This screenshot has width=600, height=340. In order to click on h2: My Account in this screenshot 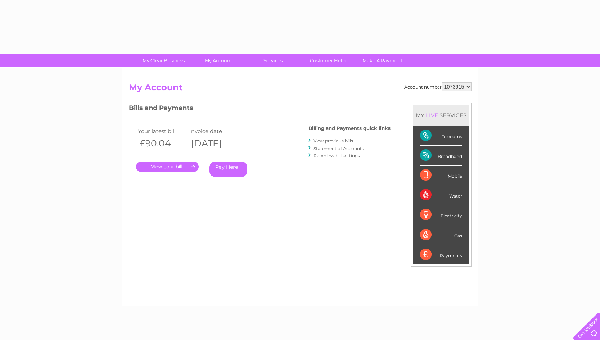, I will do `click(300, 89)`.